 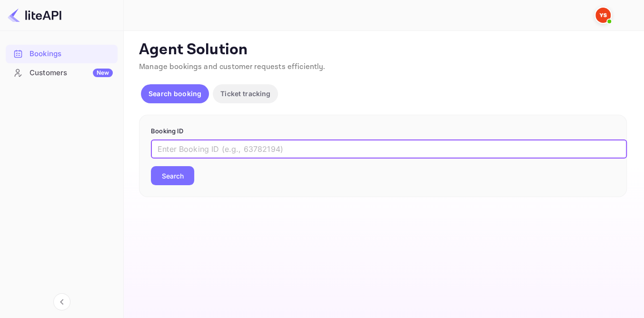 What do you see at coordinates (232, 67) in the screenshot?
I see `span: Manage bookings and customer requests efficiently.` at bounding box center [232, 67].